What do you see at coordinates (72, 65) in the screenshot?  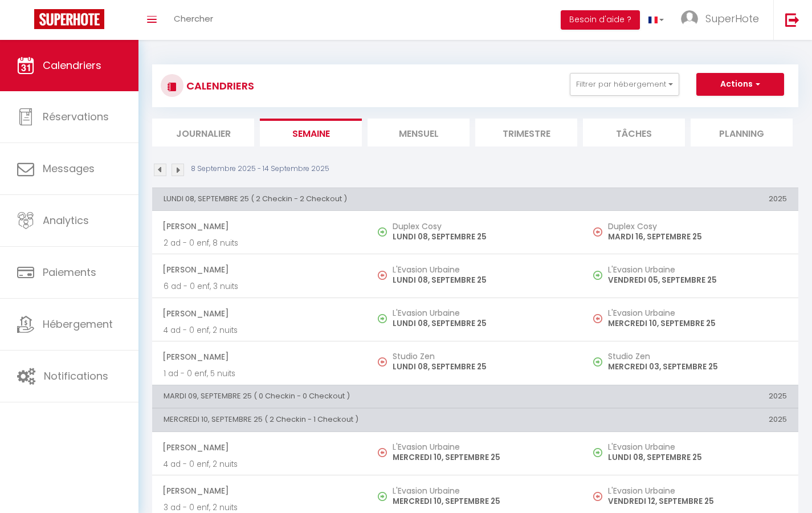 I see `span: Calendriers` at bounding box center [72, 65].